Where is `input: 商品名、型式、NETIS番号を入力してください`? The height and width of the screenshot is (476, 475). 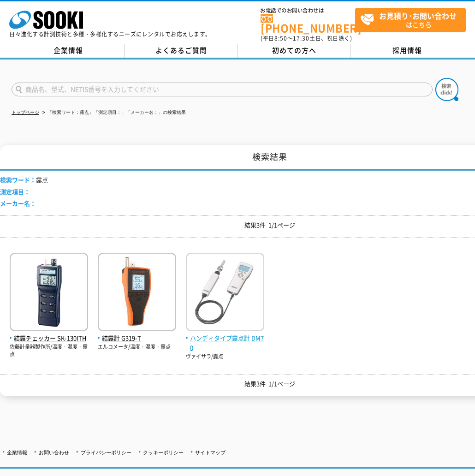 input: 商品名、型式、NETIS番号を入力してください is located at coordinates (222, 89).